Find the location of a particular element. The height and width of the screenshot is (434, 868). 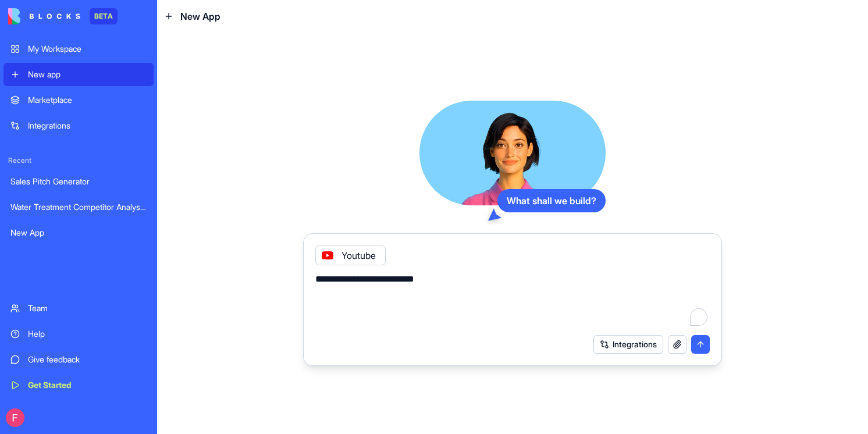

button: Integrations is located at coordinates (628, 345).